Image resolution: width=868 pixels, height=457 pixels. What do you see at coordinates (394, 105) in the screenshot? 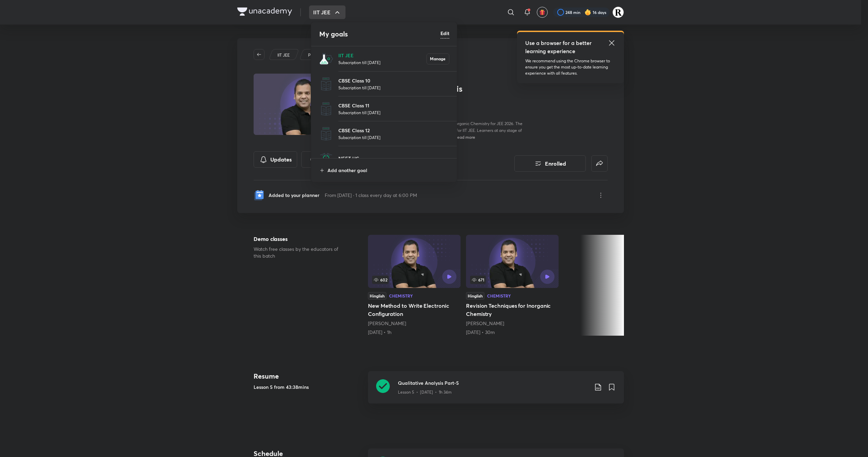
I see `p: CBSE Class 11` at bounding box center [394, 105].